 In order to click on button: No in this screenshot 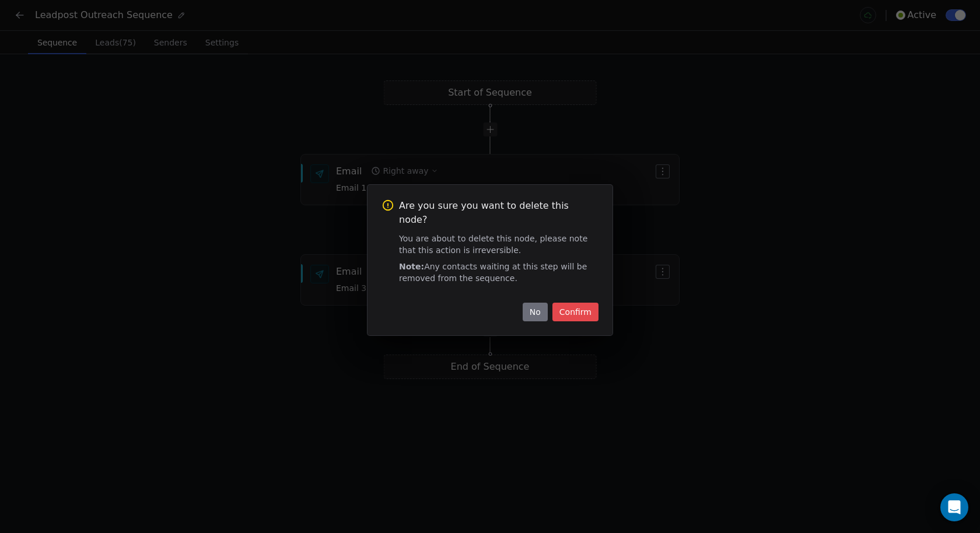, I will do `click(535, 312)`.